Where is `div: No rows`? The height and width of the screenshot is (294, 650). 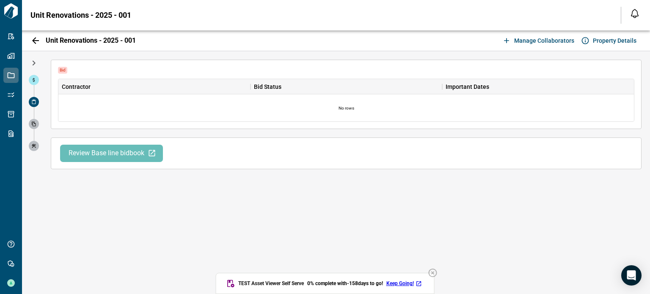 div: No rows is located at coordinates (346, 108).